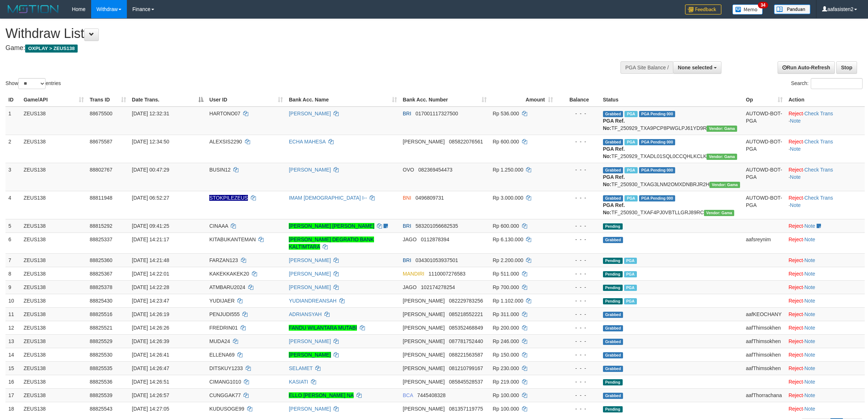 This screenshot has height=419, width=868. Describe the element at coordinates (13, 243) in the screenshot. I see `td: 6` at that location.